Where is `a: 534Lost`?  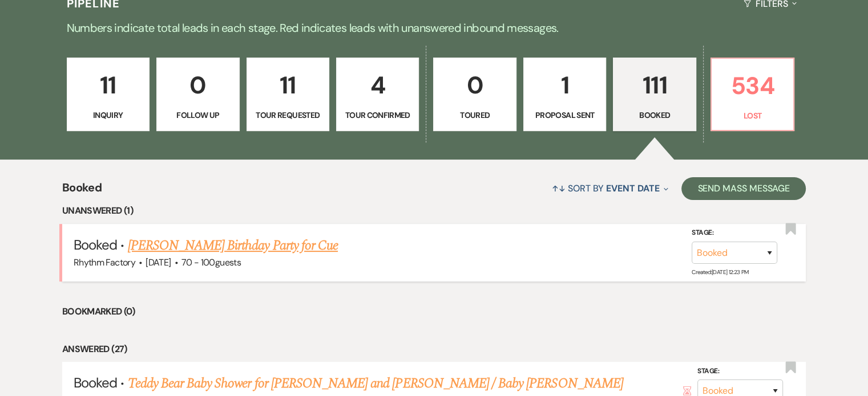
a: 534Lost is located at coordinates (752, 94).